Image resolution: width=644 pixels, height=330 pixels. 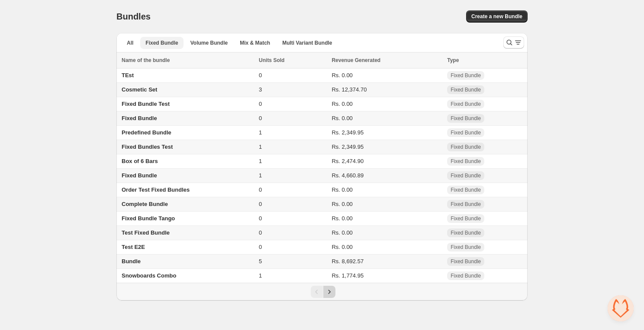 I want to click on h1: Bundles, so click(x=133, y=16).